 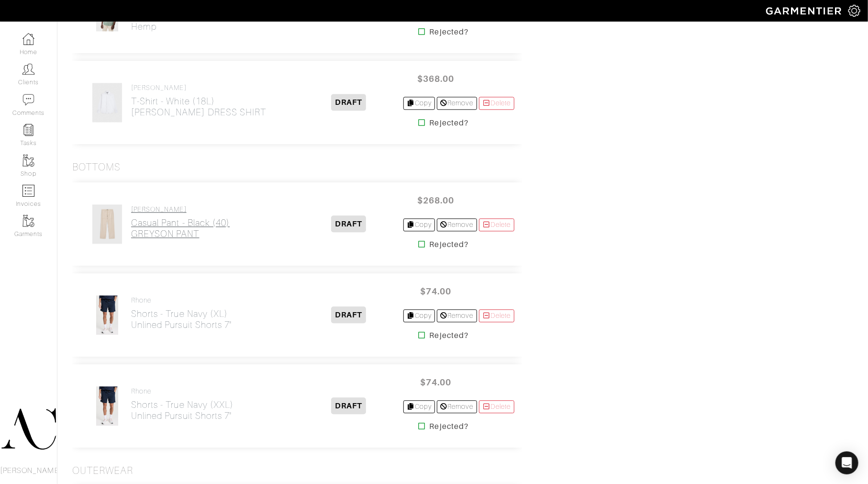 What do you see at coordinates (107, 406) in the screenshot?
I see `img: gqrKQh6PxB83esoNWtM2pTTj` at bounding box center [107, 406].